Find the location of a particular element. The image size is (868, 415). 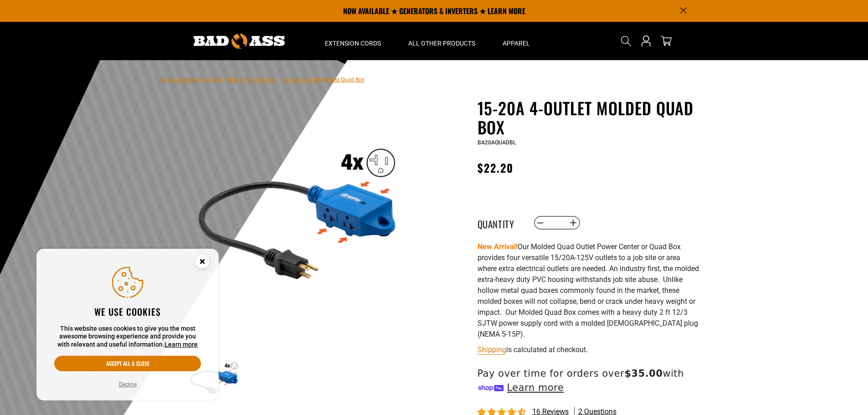

h2: We use cookies is located at coordinates (127, 311).